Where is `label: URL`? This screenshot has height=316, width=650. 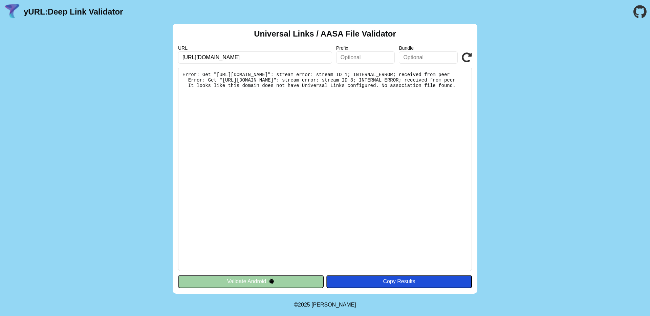
label: URL is located at coordinates (255, 48).